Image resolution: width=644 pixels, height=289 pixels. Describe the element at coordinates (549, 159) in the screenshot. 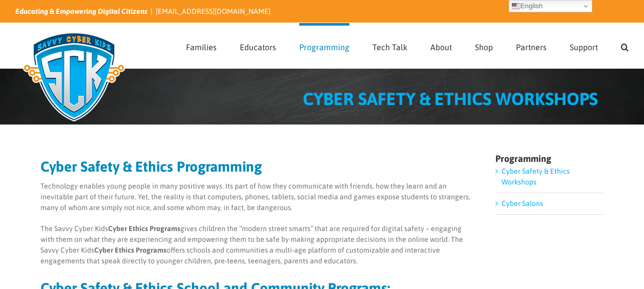

I see `h4: Programming` at that location.